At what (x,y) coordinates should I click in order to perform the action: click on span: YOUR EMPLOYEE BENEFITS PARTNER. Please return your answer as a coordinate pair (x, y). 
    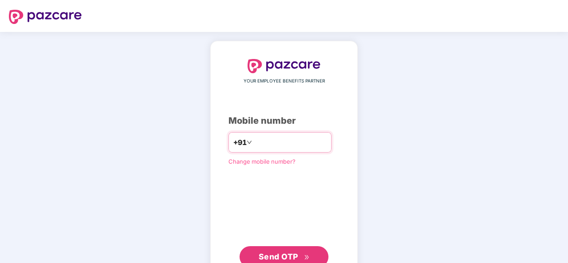
    Looking at the image, I should click on (284, 81).